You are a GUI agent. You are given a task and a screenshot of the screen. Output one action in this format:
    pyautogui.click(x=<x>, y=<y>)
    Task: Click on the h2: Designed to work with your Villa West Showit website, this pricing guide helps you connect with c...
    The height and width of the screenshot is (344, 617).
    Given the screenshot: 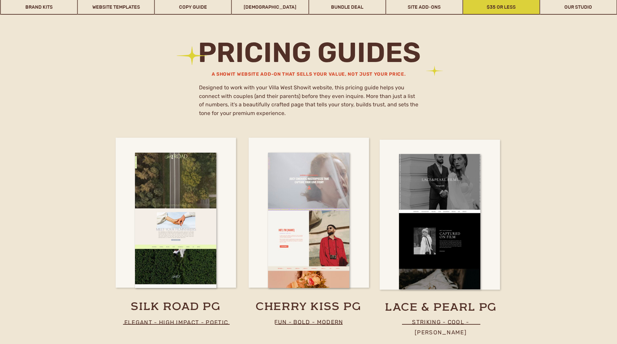 What is the action you would take?
    pyautogui.click(x=308, y=99)
    